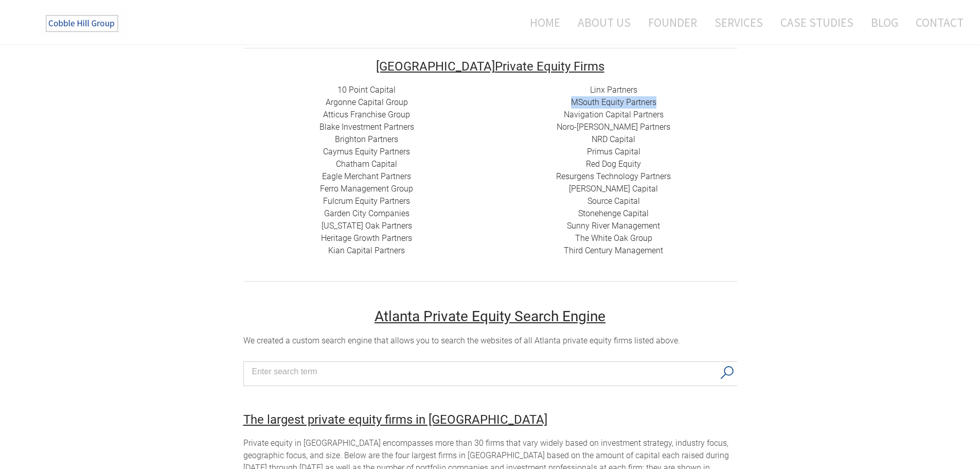  What do you see at coordinates (490, 316) in the screenshot?
I see `u: Atlanta Private Equity Search Engine` at bounding box center [490, 316].